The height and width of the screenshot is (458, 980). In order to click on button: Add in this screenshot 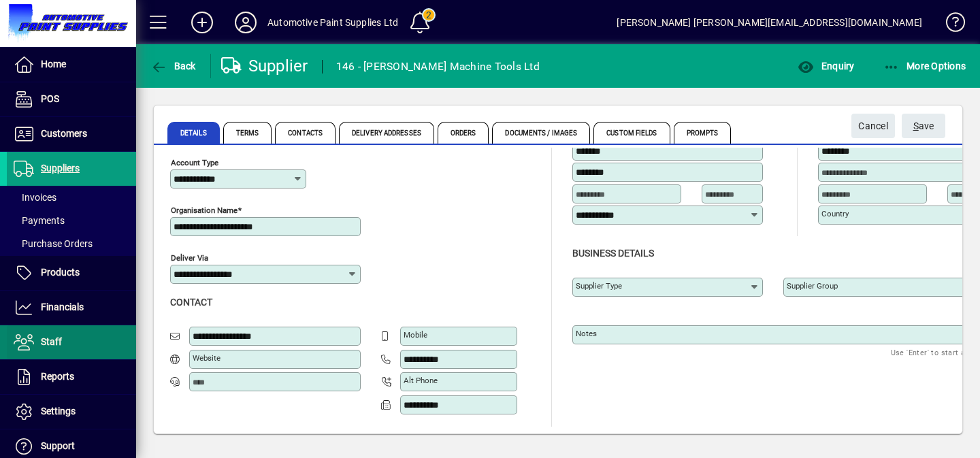, I will do `click(202, 23)`.